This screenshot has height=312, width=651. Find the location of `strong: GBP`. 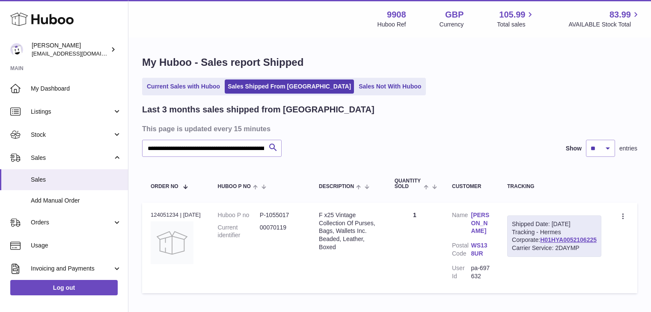

strong: GBP is located at coordinates (454, 15).